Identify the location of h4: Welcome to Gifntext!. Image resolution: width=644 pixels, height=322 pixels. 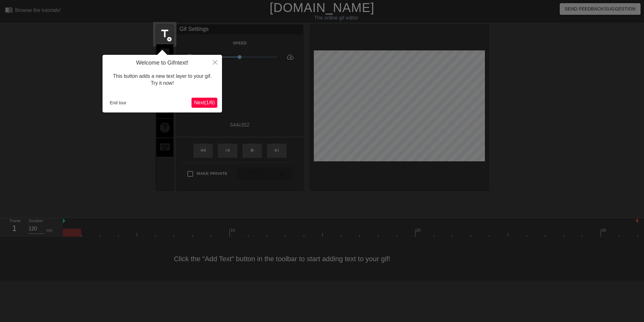
(163, 63).